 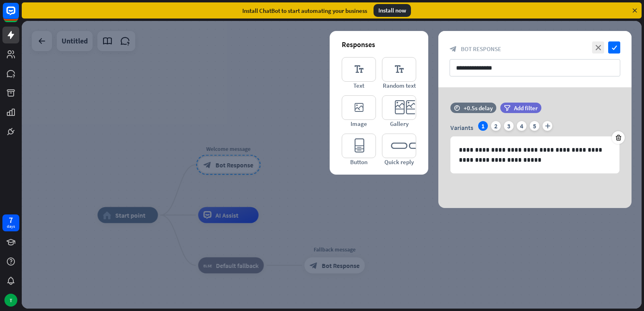 What do you see at coordinates (462, 128) in the screenshot?
I see `span: Variants` at bounding box center [462, 128].